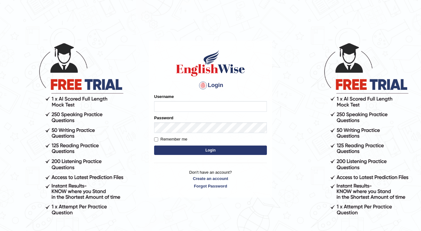 The height and width of the screenshot is (231, 421). What do you see at coordinates (164, 97) in the screenshot?
I see `label: Username` at bounding box center [164, 97].